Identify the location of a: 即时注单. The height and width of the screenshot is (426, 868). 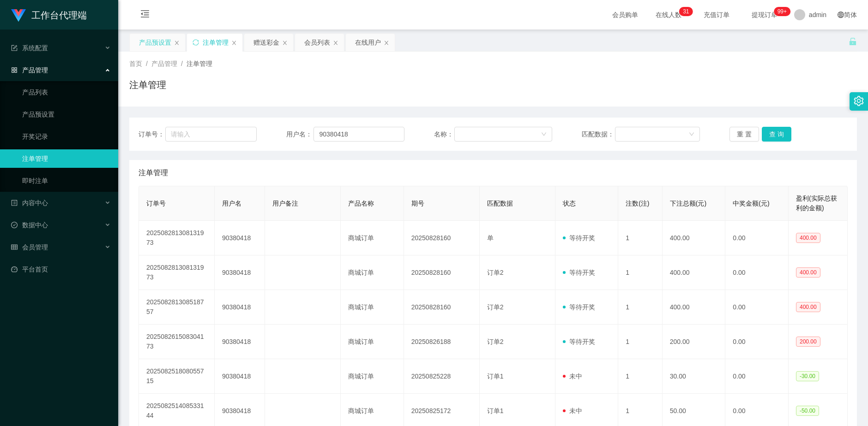
(67, 181).